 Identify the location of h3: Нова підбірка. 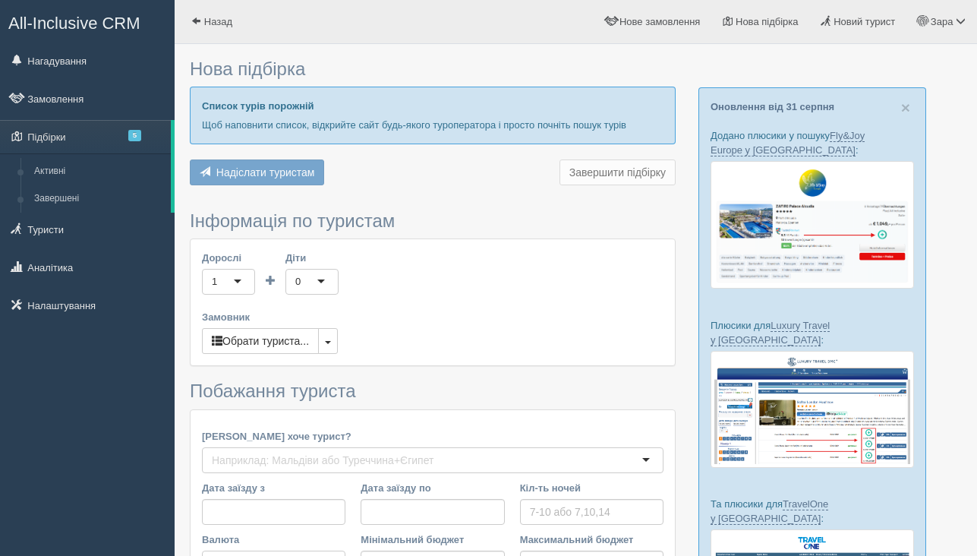
(433, 69).